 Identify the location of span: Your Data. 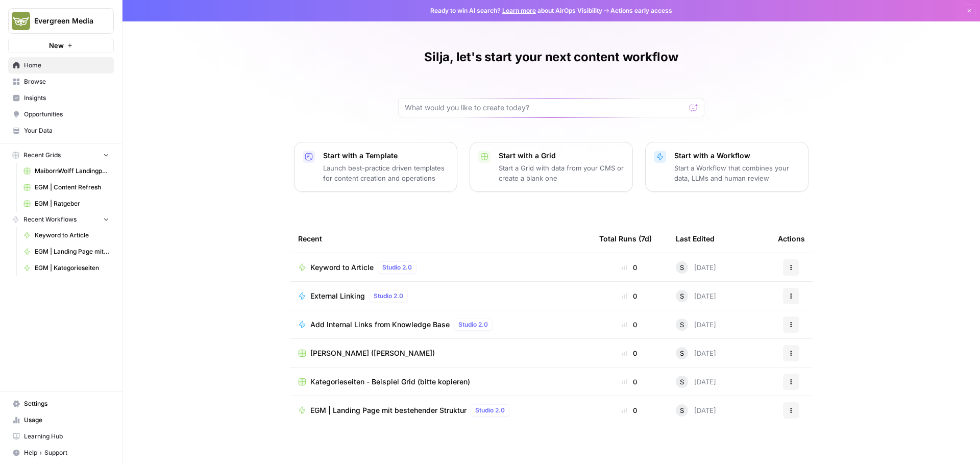
(66, 130).